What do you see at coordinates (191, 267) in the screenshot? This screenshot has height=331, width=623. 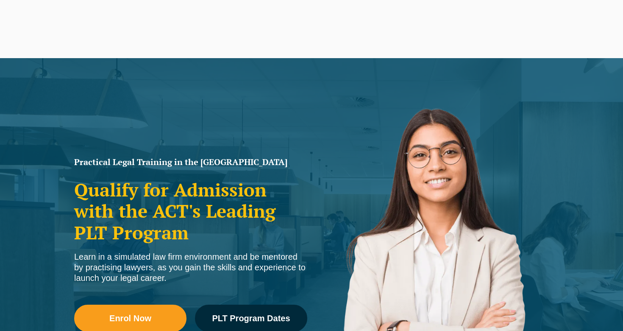 I see `div: Learn in a simulated law firm environment and be mentored by practising lawyers, as you gain the ...` at bounding box center [191, 267].